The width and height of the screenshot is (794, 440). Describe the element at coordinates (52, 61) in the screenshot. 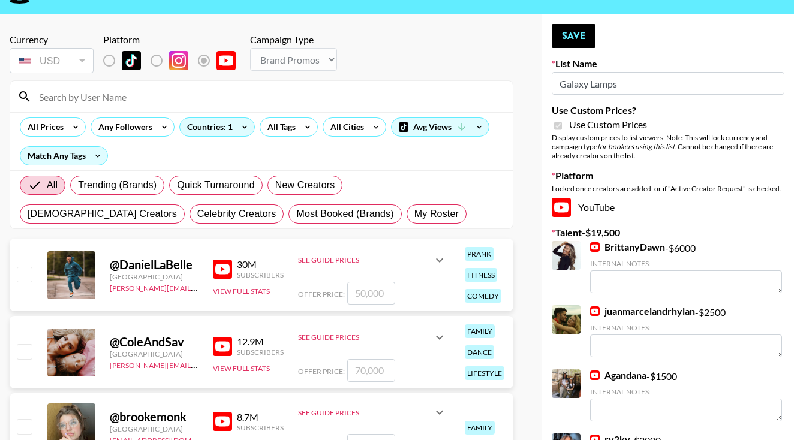

I see `div: USD` at that location.